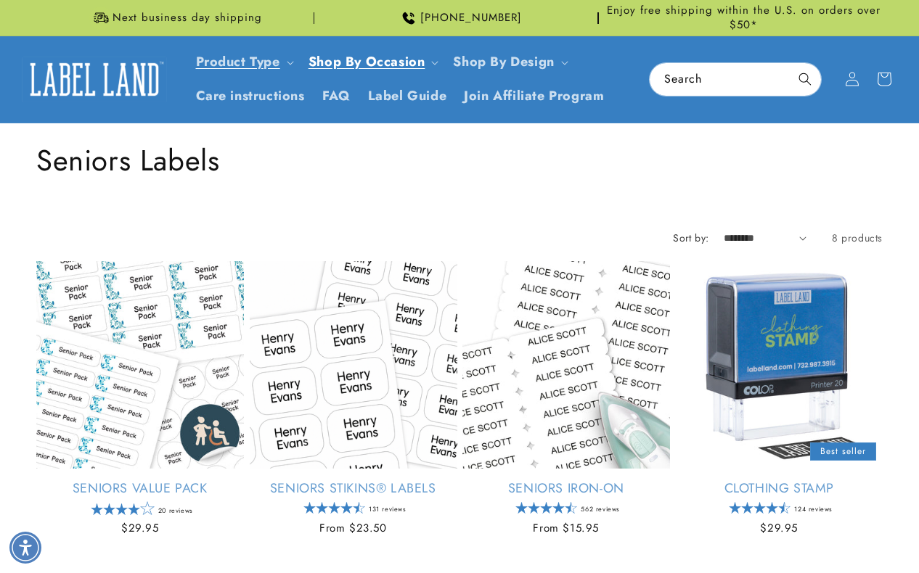 The width and height of the screenshot is (919, 573). What do you see at coordinates (857, 238) in the screenshot?
I see `span: 8 products` at bounding box center [857, 238].